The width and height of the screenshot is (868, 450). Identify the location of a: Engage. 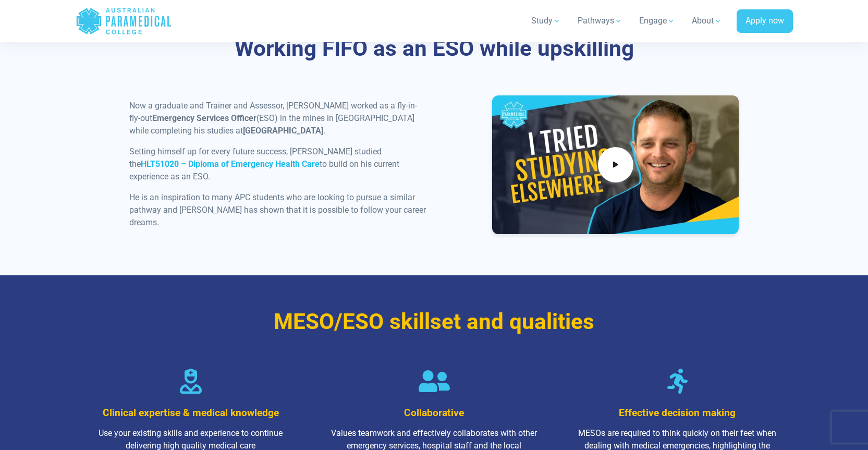
(657, 21).